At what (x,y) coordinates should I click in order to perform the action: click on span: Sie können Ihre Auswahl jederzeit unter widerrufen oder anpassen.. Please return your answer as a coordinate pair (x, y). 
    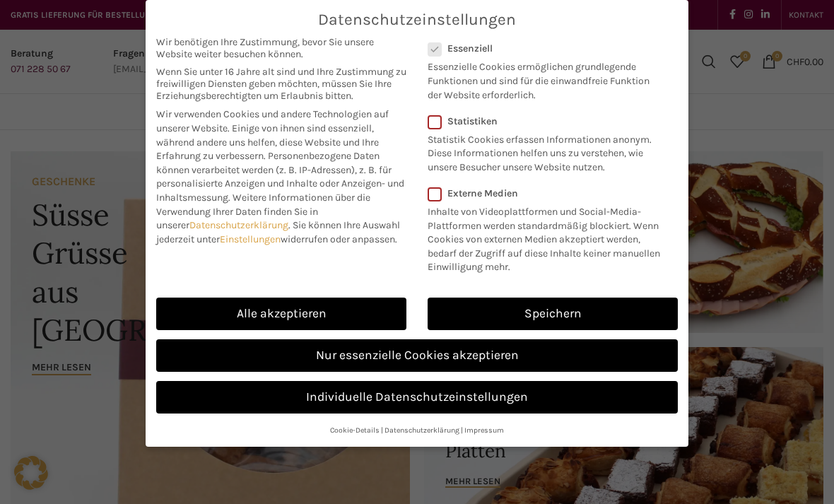
    Looking at the image, I should click on (278, 232).